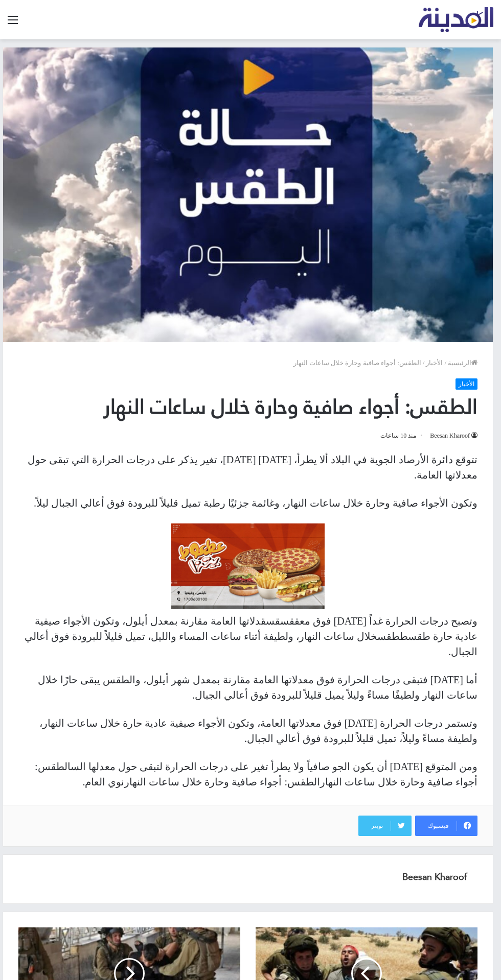  What do you see at coordinates (453, 436) in the screenshot?
I see `span: Beesan Kharoof` at bounding box center [453, 436].